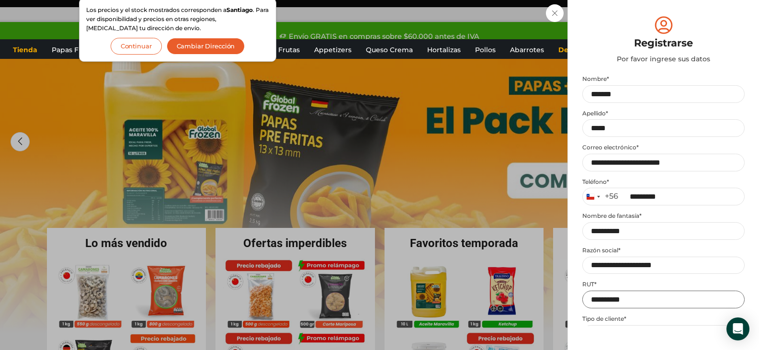 The image size is (759, 350). I want to click on label: Tipo de cliente, so click(663, 319).